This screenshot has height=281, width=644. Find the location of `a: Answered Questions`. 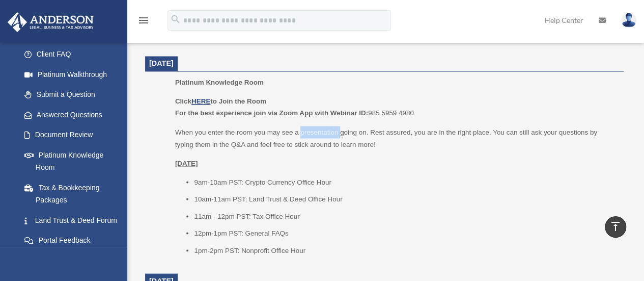

a: Answered Questions is located at coordinates (74, 115).